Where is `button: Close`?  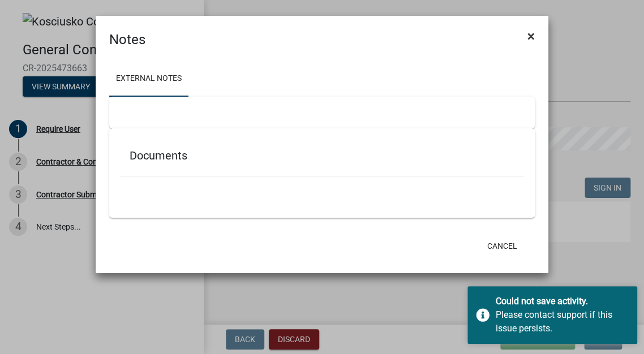 button: Close is located at coordinates (531, 36).